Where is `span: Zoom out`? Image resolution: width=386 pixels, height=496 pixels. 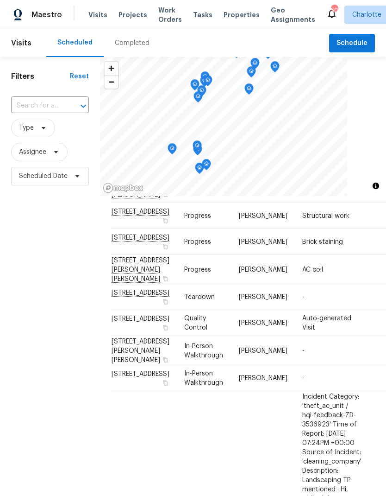 span: Zoom out is located at coordinates (111, 82).